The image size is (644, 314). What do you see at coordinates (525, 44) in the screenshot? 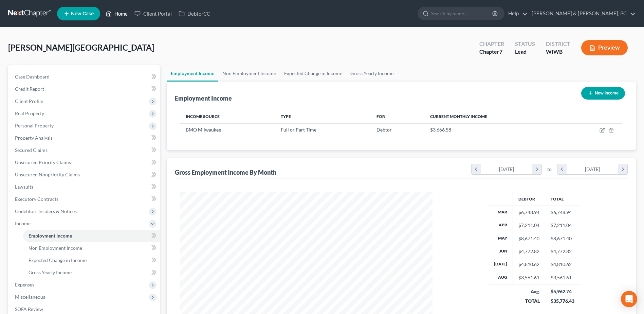
I see `div: Status` at bounding box center [525, 44].